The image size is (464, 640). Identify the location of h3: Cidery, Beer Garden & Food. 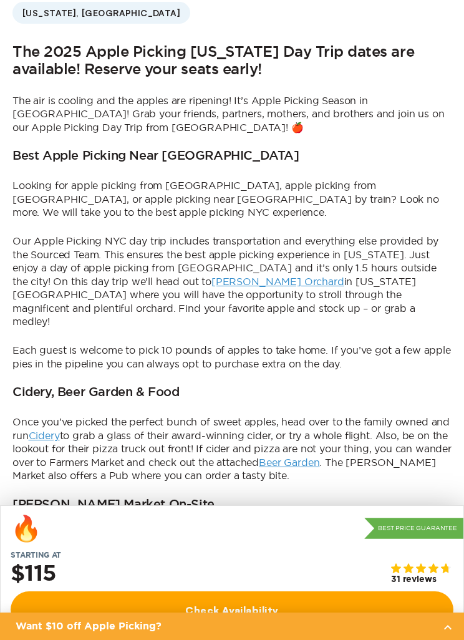
(96, 393).